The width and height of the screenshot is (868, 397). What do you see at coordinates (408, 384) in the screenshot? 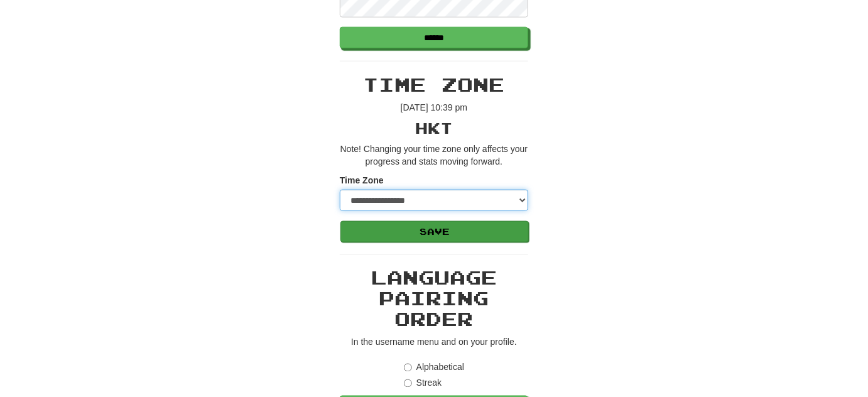
I see `input: Streak` at bounding box center [408, 384].